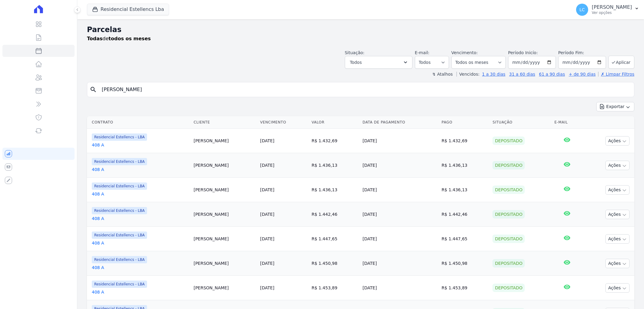 Image resolution: width=644 pixels, height=309 pixels. Describe the element at coordinates (118, 39) in the screenshot. I see `p: de` at that location.